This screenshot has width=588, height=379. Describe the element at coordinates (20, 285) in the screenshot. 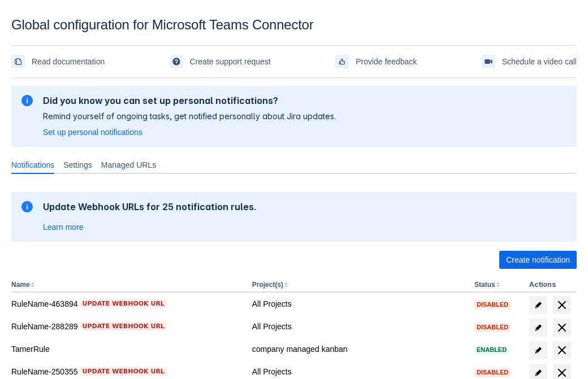

I see `button: Name` at that location.